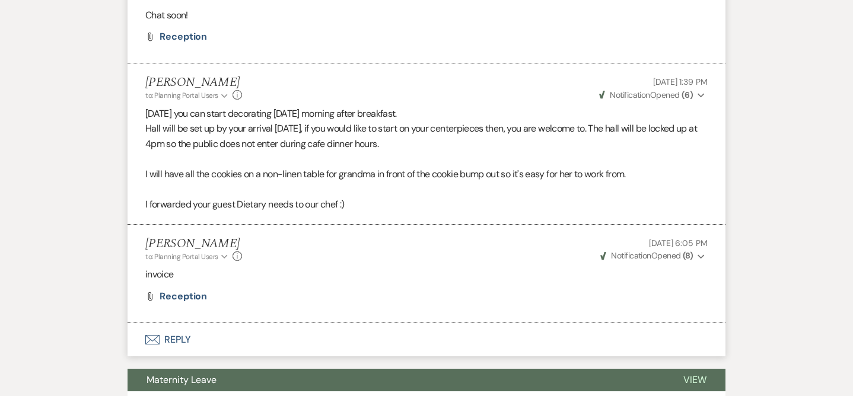  I want to click on button: NotificationOpened (6), so click(652, 95).